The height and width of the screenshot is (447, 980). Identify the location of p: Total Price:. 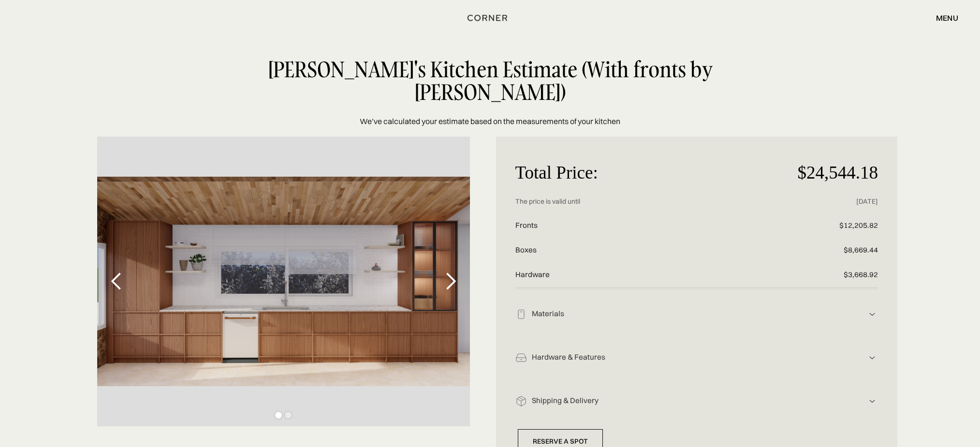
(637, 173).